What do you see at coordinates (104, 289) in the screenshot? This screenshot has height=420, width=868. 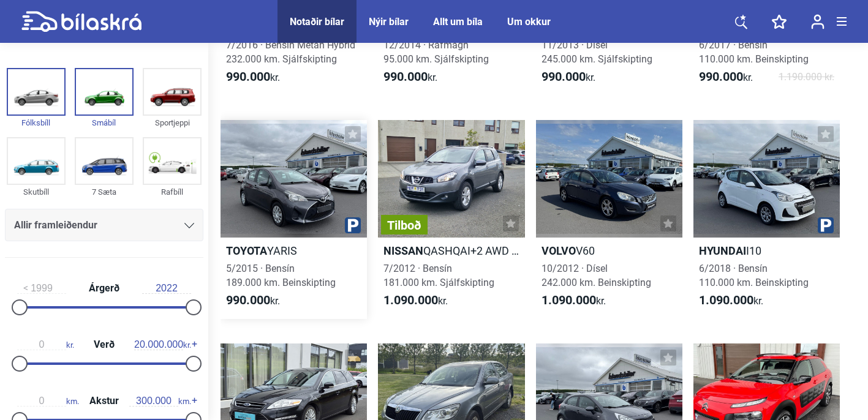 I see `span: Árgerð` at bounding box center [104, 289].